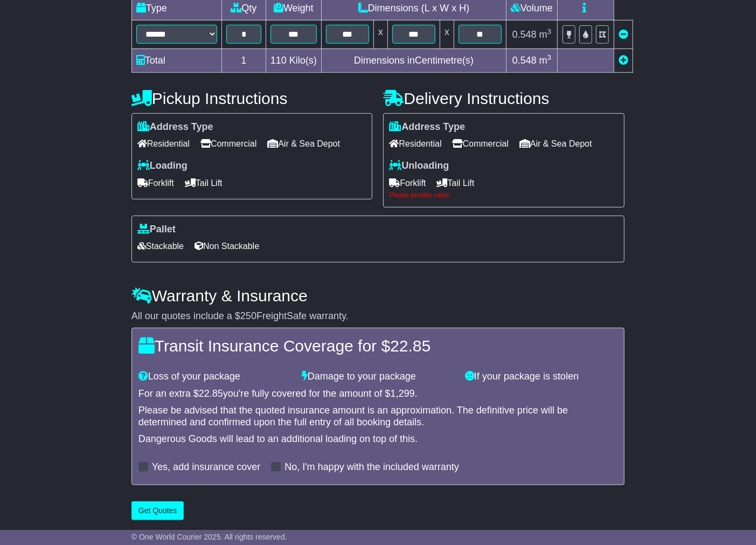 The width and height of the screenshot is (756, 545). What do you see at coordinates (378, 439) in the screenshot?
I see `div: Dangerous Goods will lead to an additional loading on top of this.` at bounding box center [378, 439].